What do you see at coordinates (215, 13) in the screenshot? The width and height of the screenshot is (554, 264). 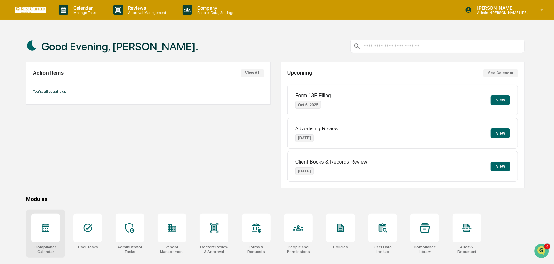 I see `p: People, Data, Settings` at bounding box center [215, 13].